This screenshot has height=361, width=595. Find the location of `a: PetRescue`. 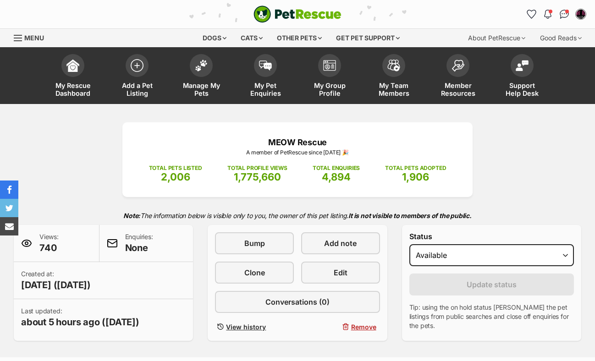

a: PetRescue is located at coordinates (297, 14).